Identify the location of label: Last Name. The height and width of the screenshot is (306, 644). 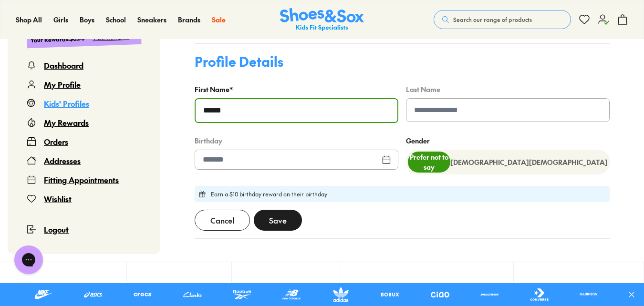
(423, 89).